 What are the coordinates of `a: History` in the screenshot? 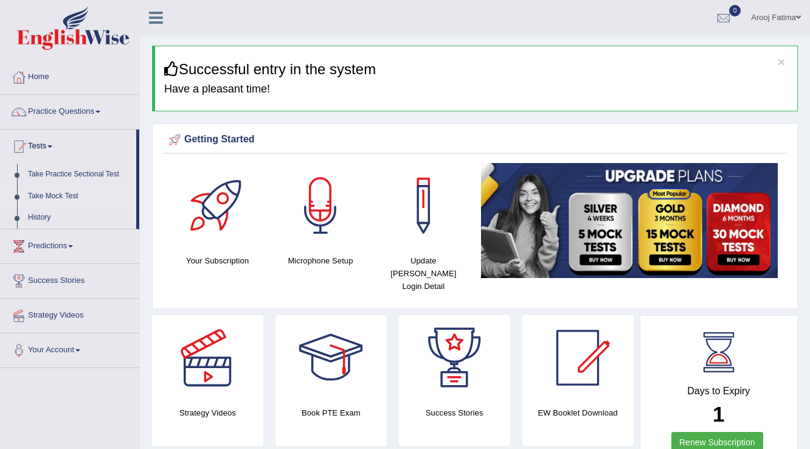 It's located at (79, 218).